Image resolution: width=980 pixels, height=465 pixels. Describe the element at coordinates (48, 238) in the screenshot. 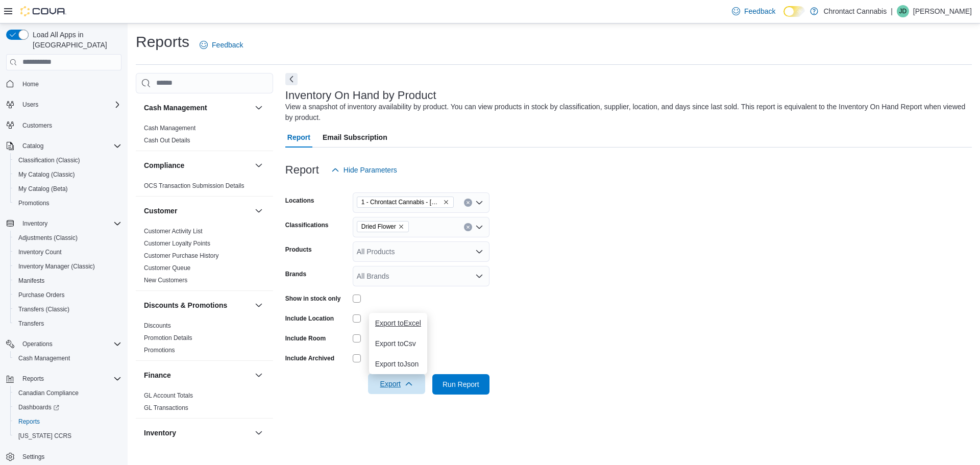

I see `a: Adjustments (Classic)` at that location.